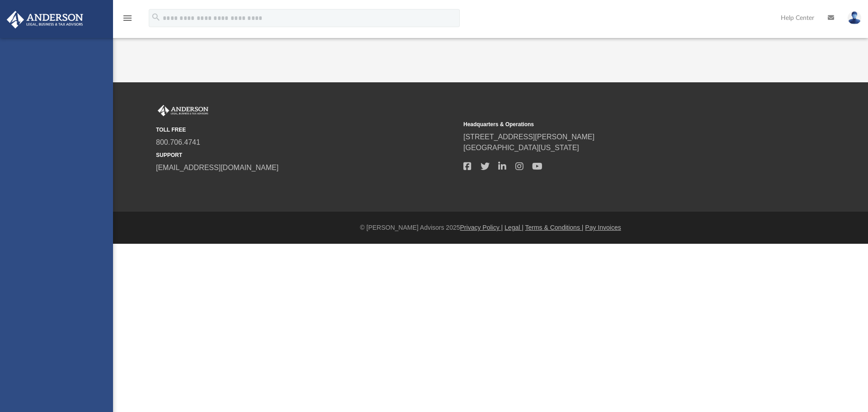 The image size is (868, 412). I want to click on small: TOLL FREE, so click(307, 130).